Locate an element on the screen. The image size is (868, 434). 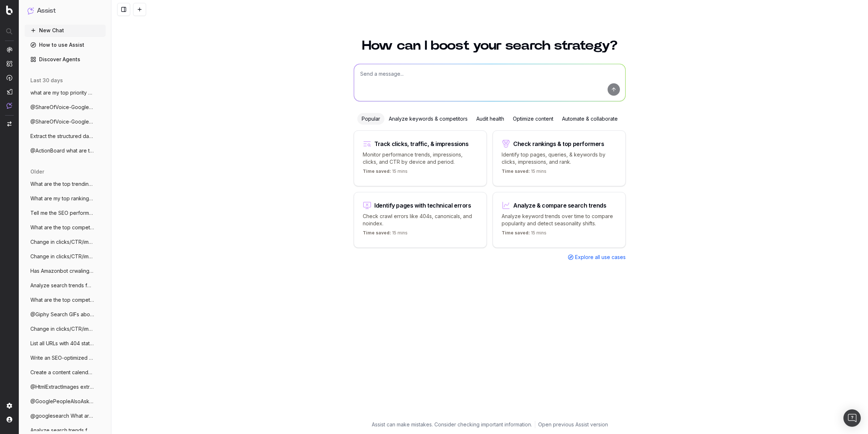
div: Analyze & compare search trends is located at coordinates (559, 206).